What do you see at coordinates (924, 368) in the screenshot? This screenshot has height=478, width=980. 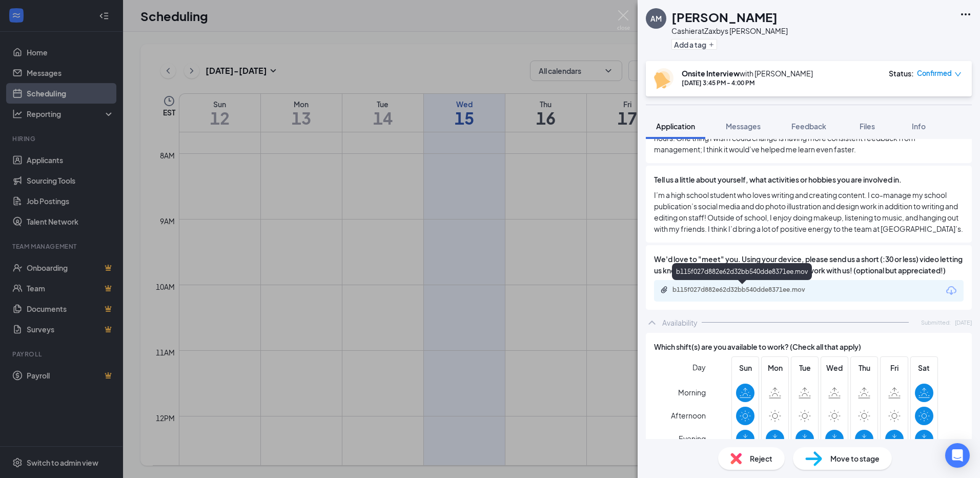 I see `span: Sat` at bounding box center [924, 368].